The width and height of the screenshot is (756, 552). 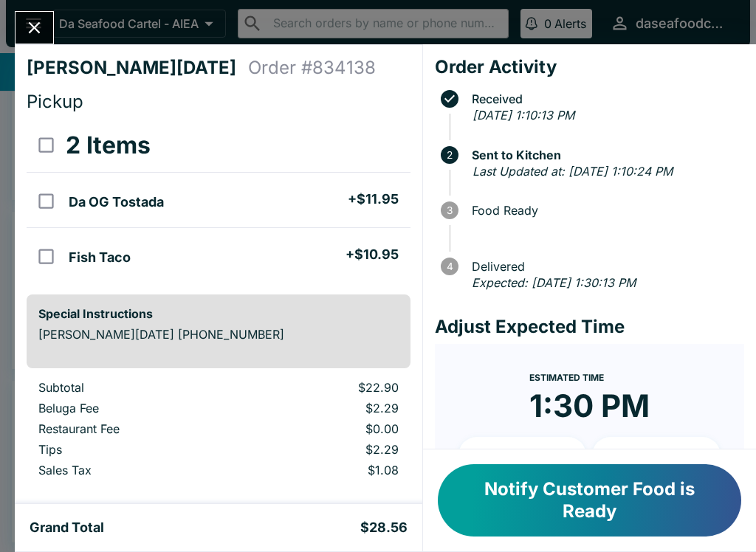 I want to click on span: Sent to Kitchen, so click(x=604, y=155).